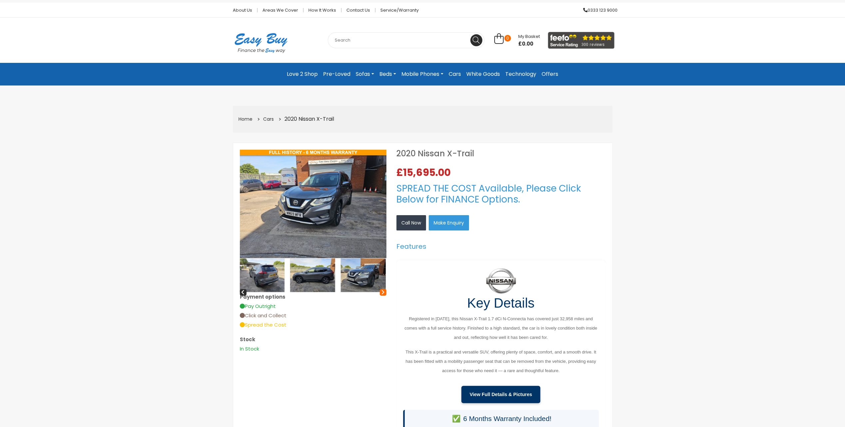  Describe the element at coordinates (422, 74) in the screenshot. I see `a: Mobile Phones` at that location.